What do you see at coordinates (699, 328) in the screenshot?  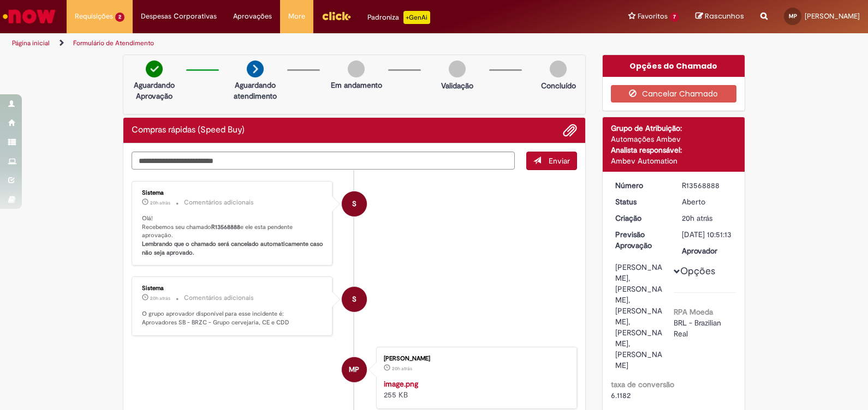 I see `span: BRL - Brazilian Real` at bounding box center [699, 328].